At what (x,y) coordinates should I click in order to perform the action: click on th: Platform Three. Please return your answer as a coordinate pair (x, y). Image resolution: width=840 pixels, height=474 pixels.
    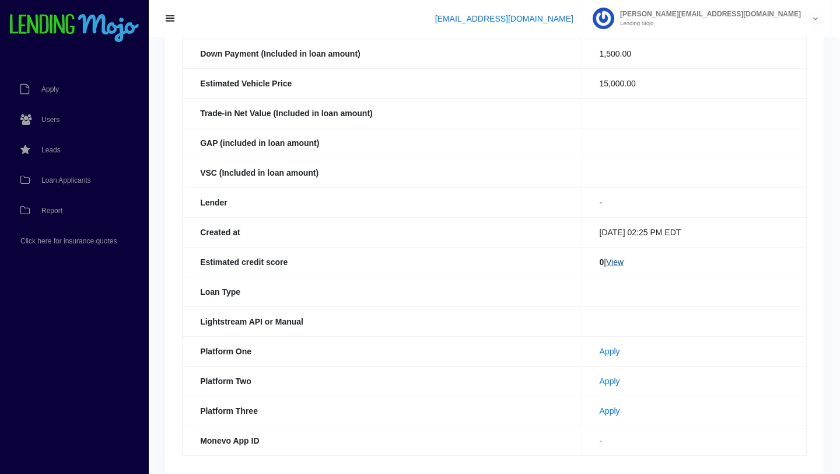
    Looking at the image, I should click on (382, 410).